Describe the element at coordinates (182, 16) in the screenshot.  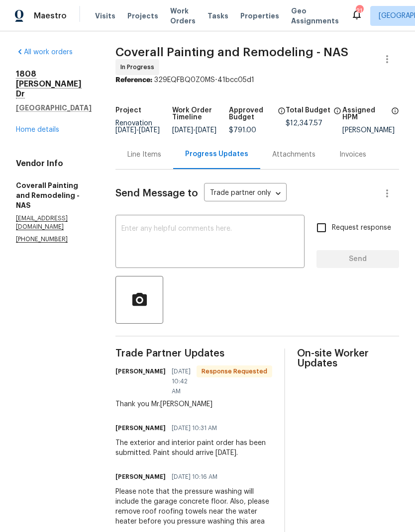
I see `span: Work Orders` at that location.